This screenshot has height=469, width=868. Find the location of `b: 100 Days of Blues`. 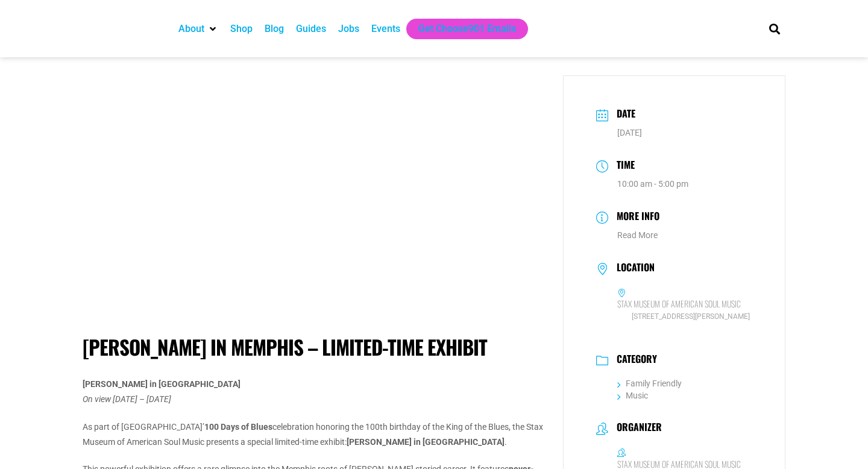

b: 100 Days of Blues is located at coordinates (238, 427).